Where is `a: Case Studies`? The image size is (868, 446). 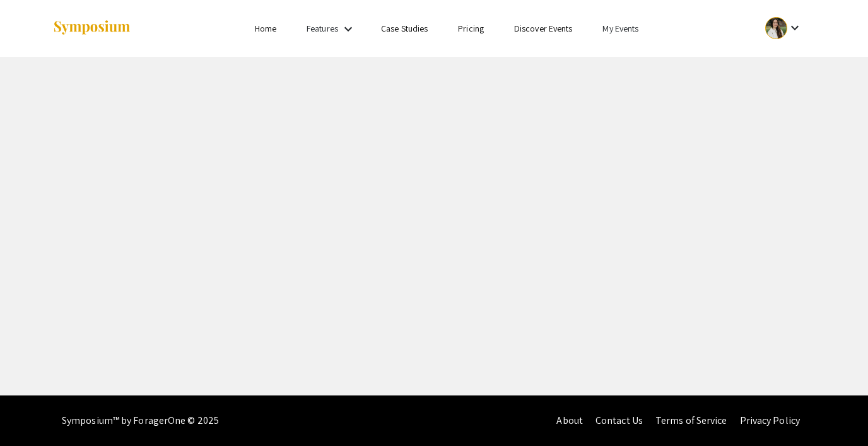
a: Case Studies is located at coordinates (405, 29).